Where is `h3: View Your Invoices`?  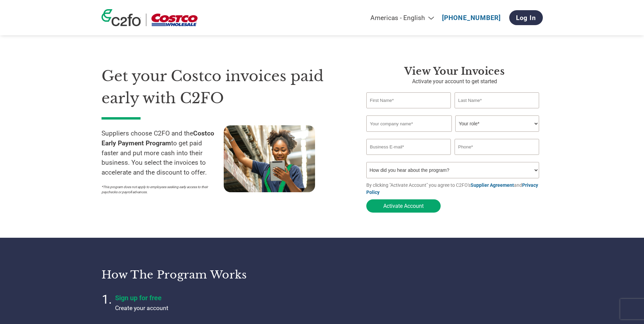 h3: View Your Invoices is located at coordinates (454, 71).